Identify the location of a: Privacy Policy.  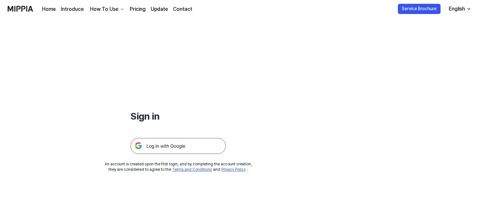
(233, 170).